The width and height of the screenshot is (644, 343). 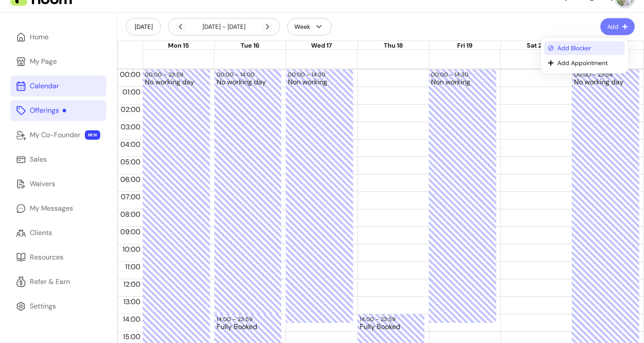 What do you see at coordinates (309, 27) in the screenshot?
I see `button: Week` at bounding box center [309, 27].